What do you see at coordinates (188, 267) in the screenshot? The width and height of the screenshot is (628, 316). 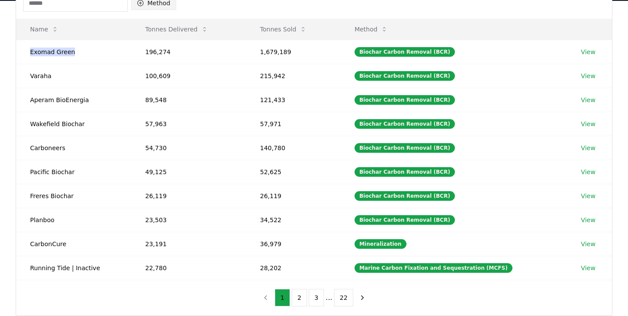 I see `td: 22,780` at bounding box center [188, 267].